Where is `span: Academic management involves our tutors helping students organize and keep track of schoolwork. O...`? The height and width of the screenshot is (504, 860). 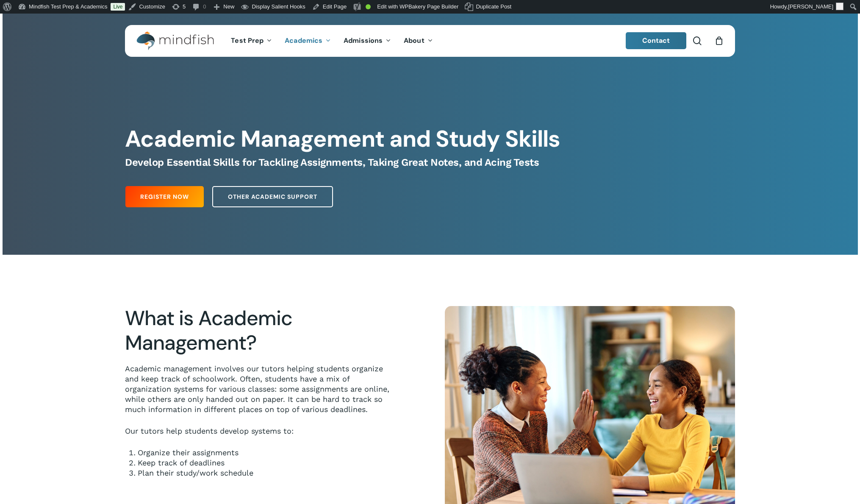
span: Academic management involves our tutors helping students organize and keep track of schoolwork. O... is located at coordinates (257, 389).